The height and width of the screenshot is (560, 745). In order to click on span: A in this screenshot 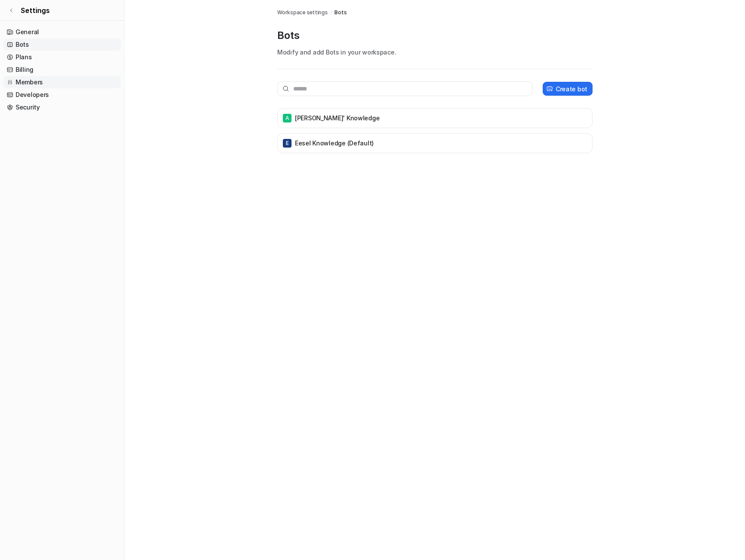, I will do `click(287, 118)`.